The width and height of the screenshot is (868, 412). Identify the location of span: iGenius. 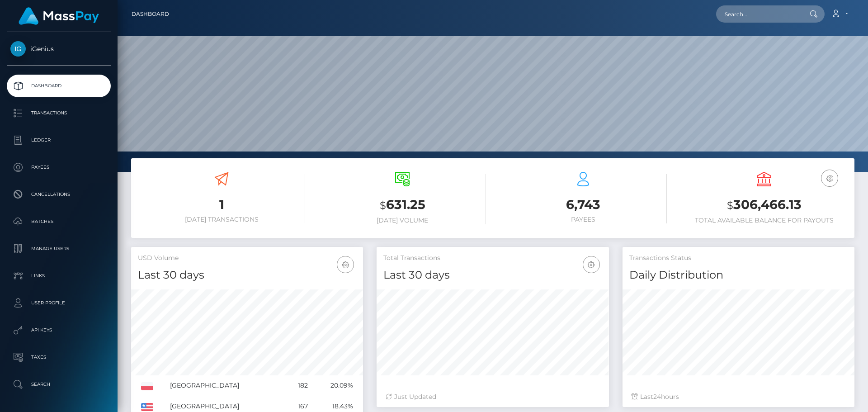
(58, 49).